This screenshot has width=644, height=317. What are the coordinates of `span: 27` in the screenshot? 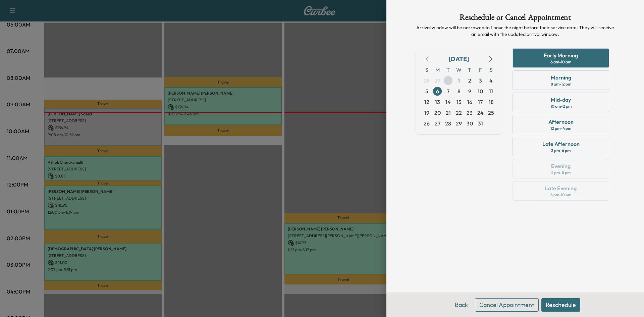 It's located at (438, 124).